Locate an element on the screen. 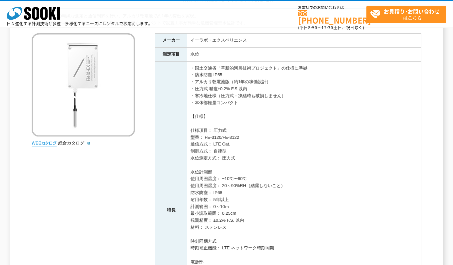  td: イーラボ・エクスペリエンス is located at coordinates (304, 40).